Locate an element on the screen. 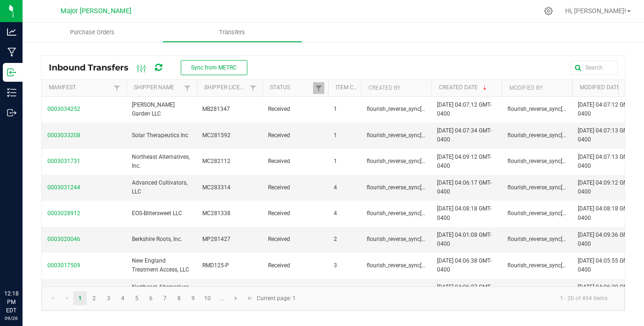  a: StatusSortable is located at coordinates (291, 88).